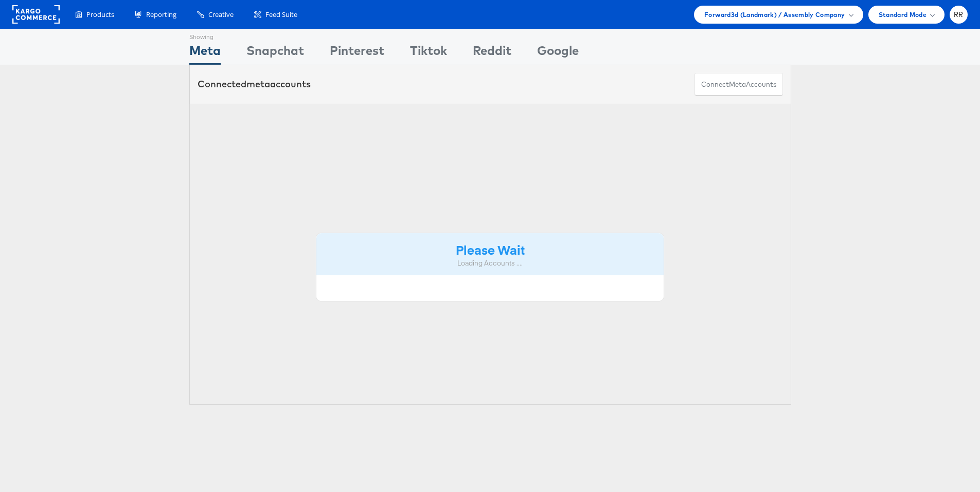  What do you see at coordinates (902, 14) in the screenshot?
I see `span: Standard Mode` at bounding box center [902, 14].